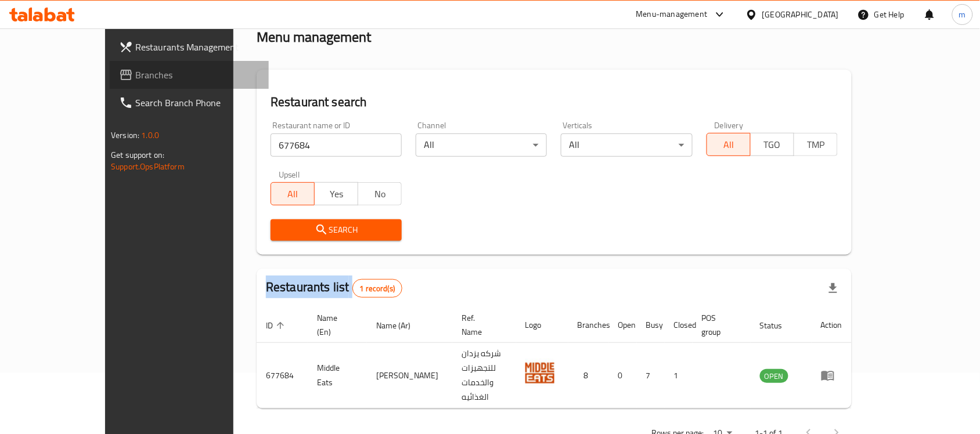 This screenshot has height=434, width=980. I want to click on span: Name (Ar), so click(401, 326).